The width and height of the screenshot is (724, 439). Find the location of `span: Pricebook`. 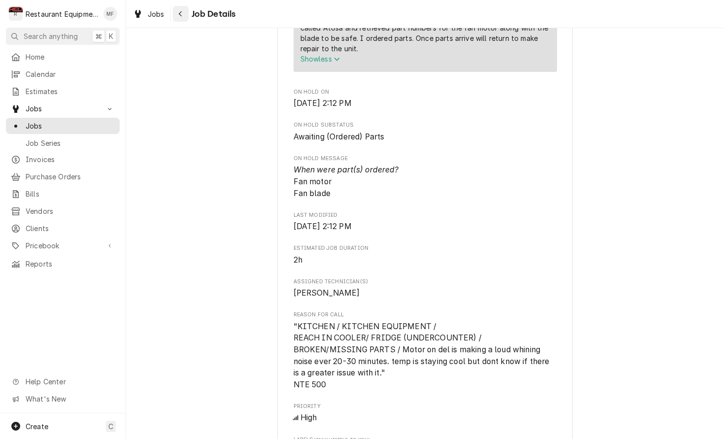

span: Pricebook is located at coordinates (63, 245).